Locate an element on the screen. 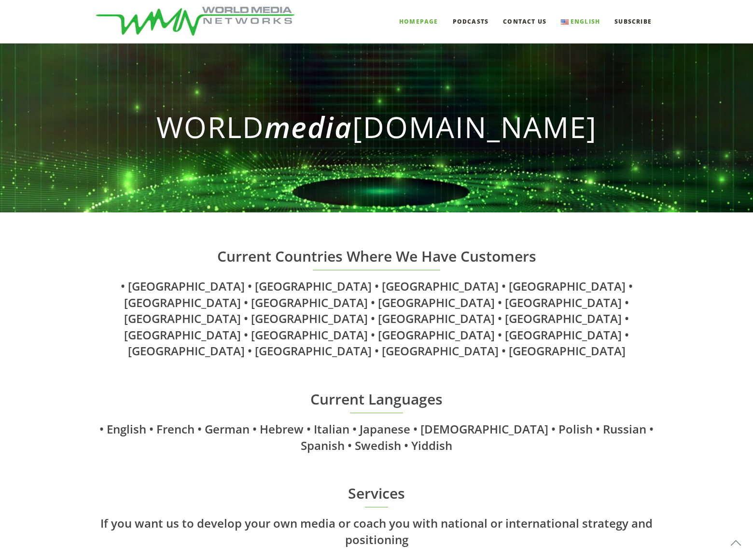  img: English is located at coordinates (565, 21).